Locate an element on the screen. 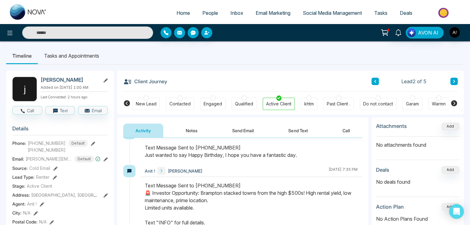  div: Warmn is located at coordinates (439, 104).